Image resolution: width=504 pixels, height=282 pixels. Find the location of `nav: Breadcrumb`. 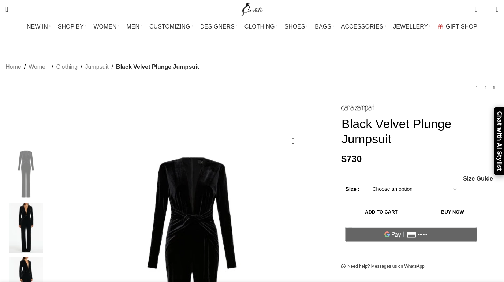

nav: Breadcrumb is located at coordinates (102, 67).